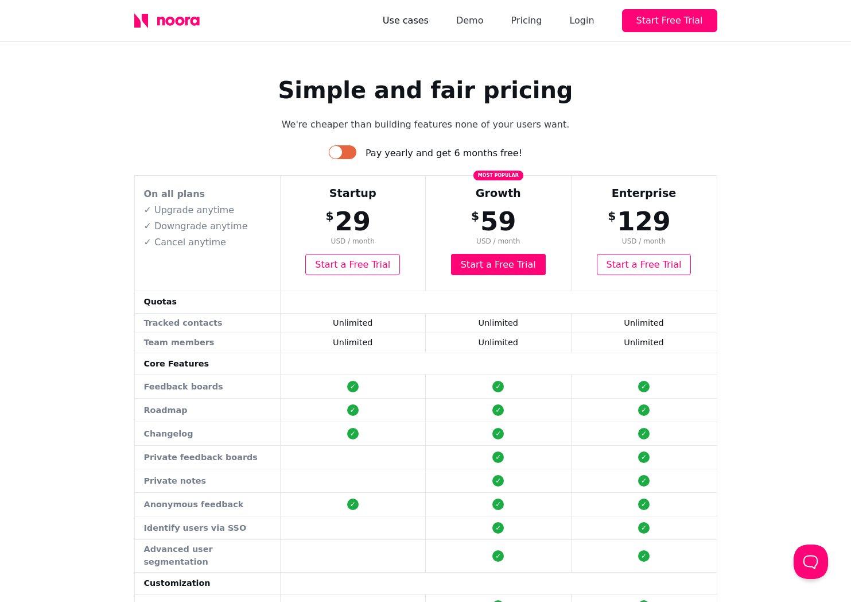 This screenshot has width=851, height=602. What do you see at coordinates (582, 21) in the screenshot?
I see `div: Login` at bounding box center [582, 21].